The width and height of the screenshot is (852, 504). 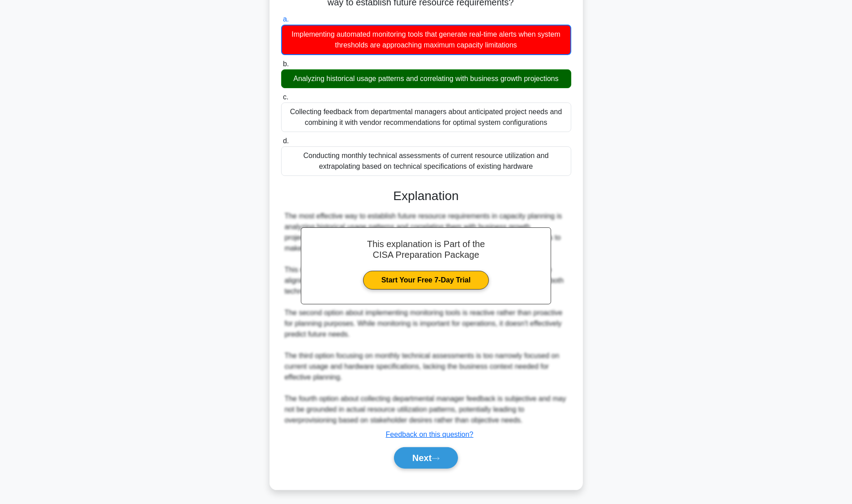 What do you see at coordinates (426, 161) in the screenshot?
I see `div: Conducting monthly technical assessments of current resource utilization and extrapolating based ...` at bounding box center [426, 161].